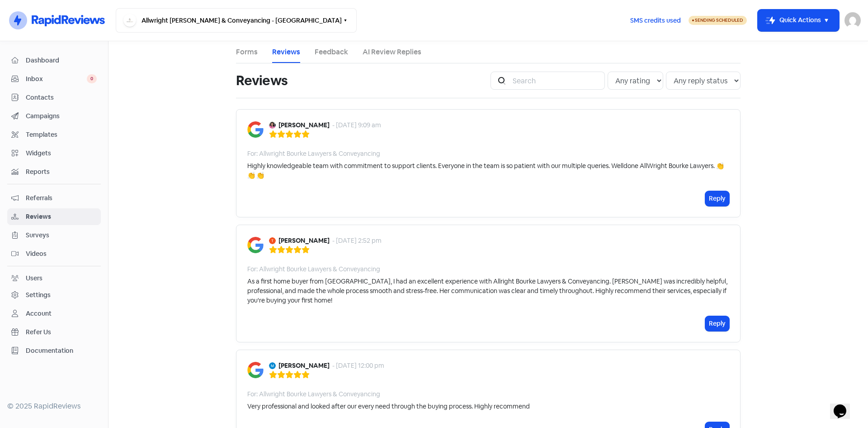  I want to click on a: Refer Us, so click(53, 332).